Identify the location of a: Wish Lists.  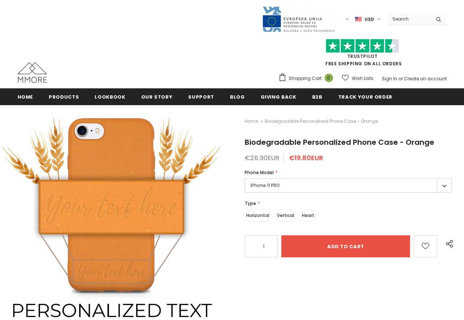
(357, 78).